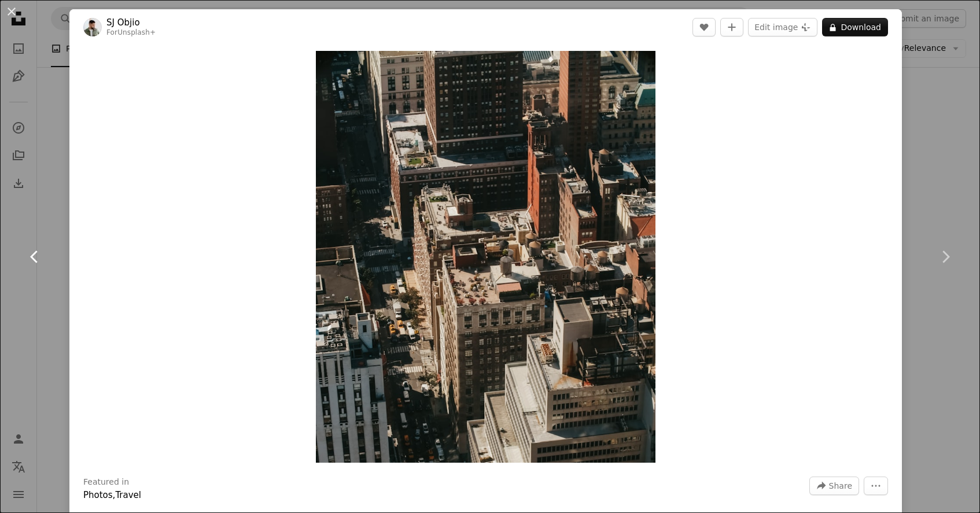 This screenshot has height=513, width=980. What do you see at coordinates (131, 33) in the screenshot?
I see `div: For` at bounding box center [131, 33].